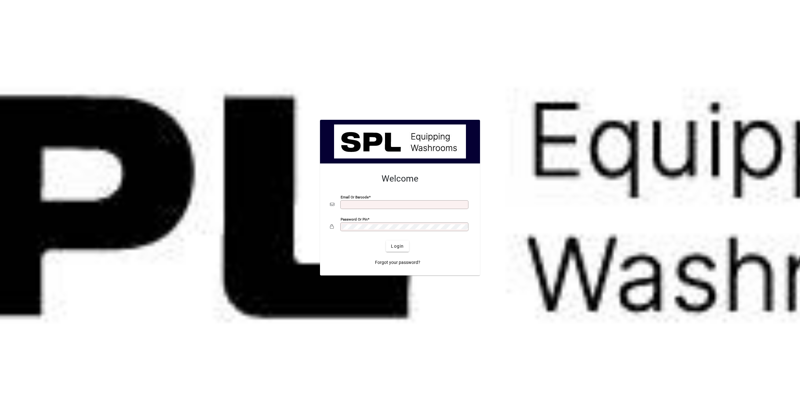 Image resolution: width=800 pixels, height=399 pixels. Describe the element at coordinates (397, 263) in the screenshot. I see `a: Forgot your password?` at that location.